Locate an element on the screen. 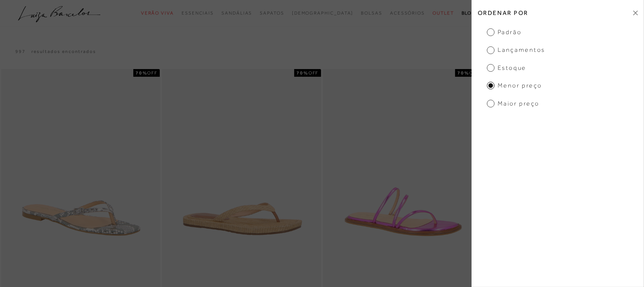 This screenshot has height=287, width=644. span: Estoque is located at coordinates (506, 68).